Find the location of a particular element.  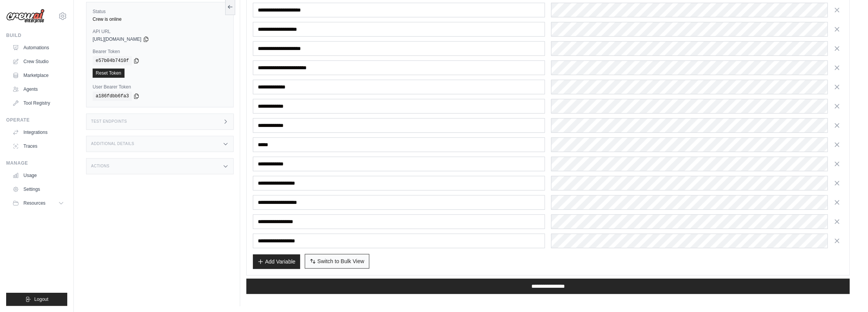

div: Crew is online is located at coordinates (159, 20).